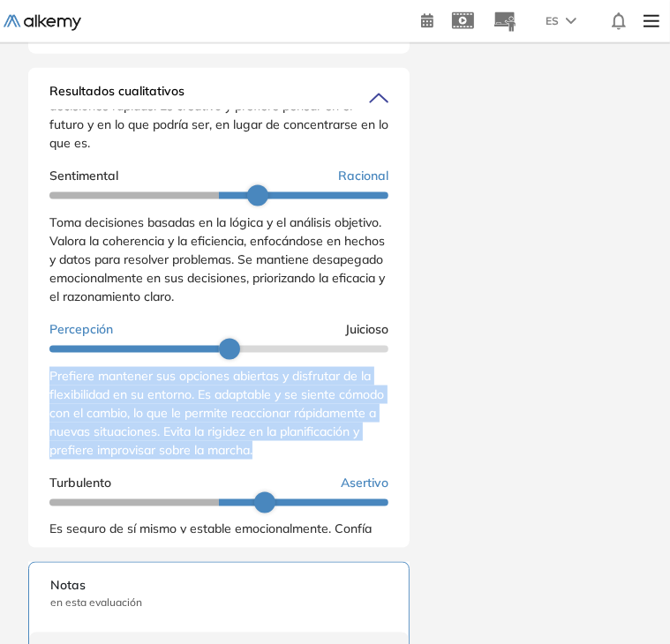  What do you see at coordinates (365, 483) in the screenshot?
I see `span: Asertivo` at bounding box center [365, 483].